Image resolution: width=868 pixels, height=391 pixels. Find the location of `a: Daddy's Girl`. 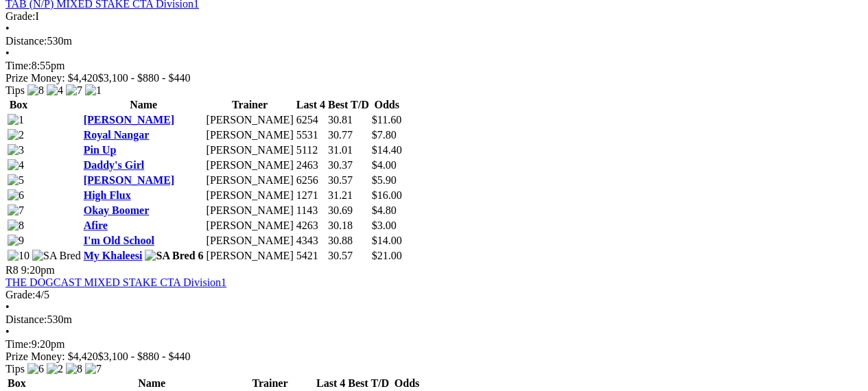

a: Daddy's Girl is located at coordinates (114, 165).